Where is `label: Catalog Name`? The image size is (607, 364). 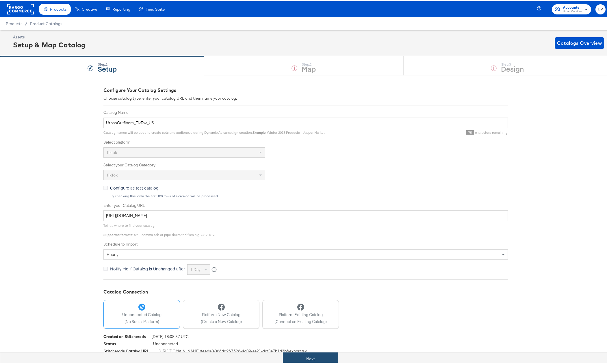
label: Catalog Name is located at coordinates (306, 111).